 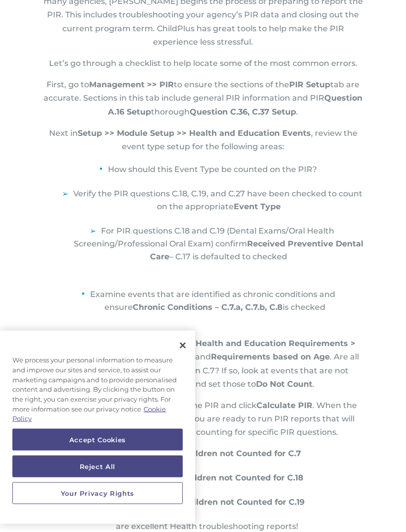 What do you see at coordinates (201, 351) in the screenshot?
I see `strong: Setup > Module Setup > Health and Education Requirements > Requirements based on Entry Date` at bounding box center [201, 351].